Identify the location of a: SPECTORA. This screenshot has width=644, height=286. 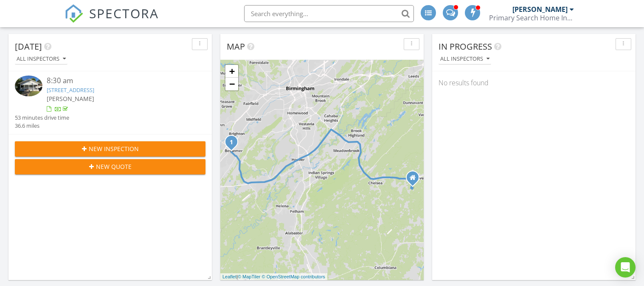
(112, 21).